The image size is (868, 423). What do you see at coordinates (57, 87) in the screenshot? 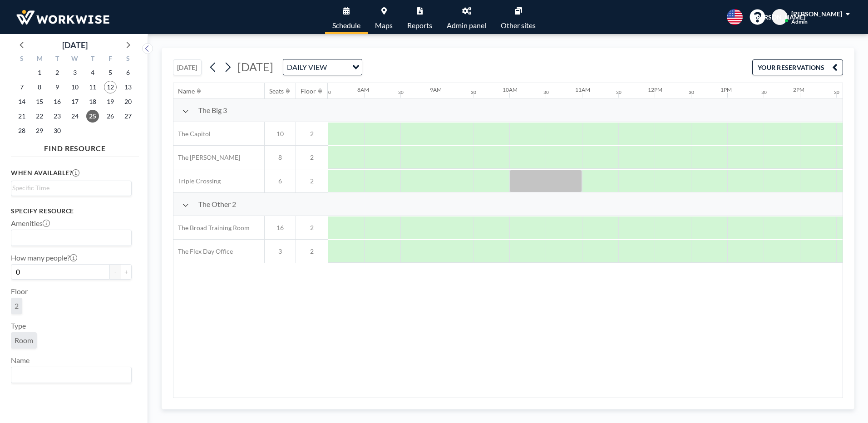
I see `span: Tuesday, September 9, 2025` at bounding box center [57, 87].